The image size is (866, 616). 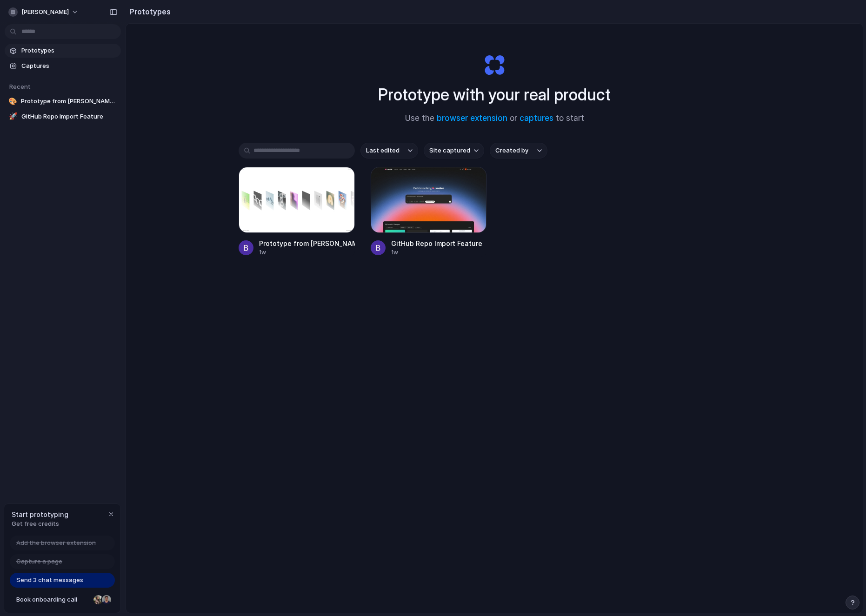 What do you see at coordinates (389, 151) in the screenshot?
I see `button: Last edited` at bounding box center [389, 151].